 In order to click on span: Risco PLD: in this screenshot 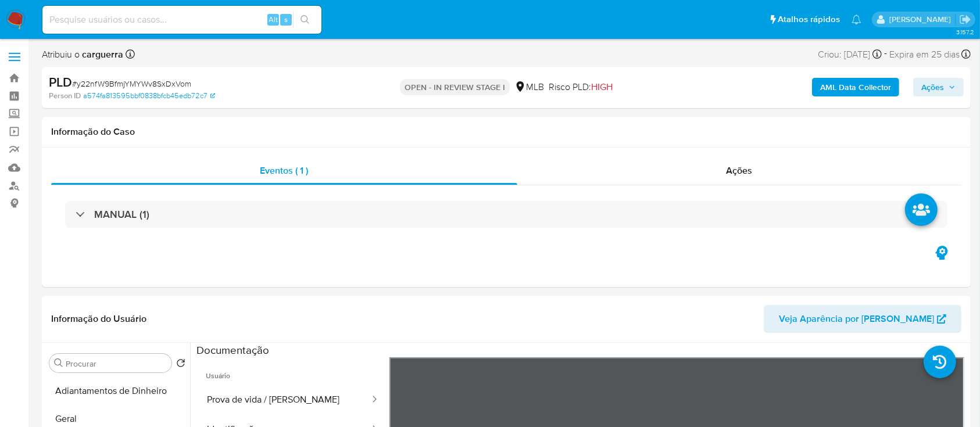, I will do `click(580, 87)`.